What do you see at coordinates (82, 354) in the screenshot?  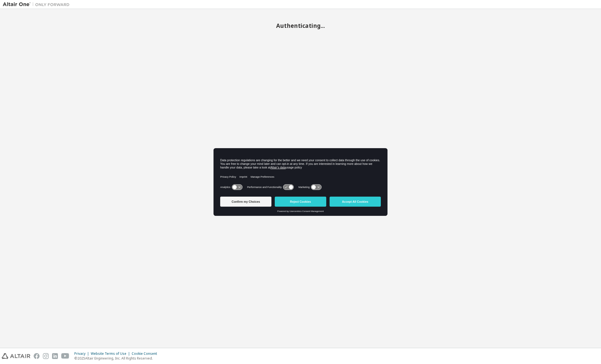 I see `div: Privacy` at bounding box center [82, 354].